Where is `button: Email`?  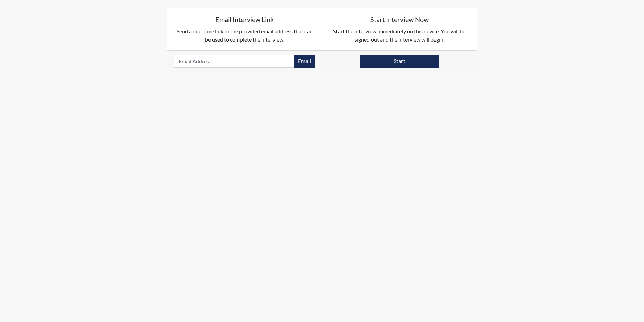 button: Email is located at coordinates (304, 61).